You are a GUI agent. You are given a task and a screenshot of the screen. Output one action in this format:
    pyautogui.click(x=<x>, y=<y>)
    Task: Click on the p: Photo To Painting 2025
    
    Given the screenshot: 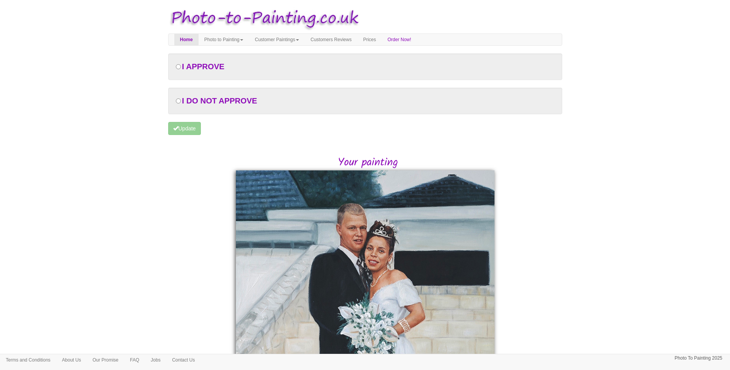 What is the action you would take?
    pyautogui.click(x=699, y=358)
    